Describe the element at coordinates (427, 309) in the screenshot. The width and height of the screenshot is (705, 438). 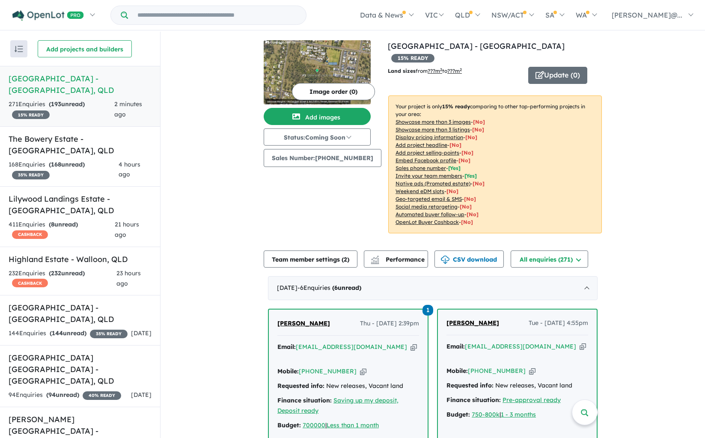
I see `a: 1` at that location.